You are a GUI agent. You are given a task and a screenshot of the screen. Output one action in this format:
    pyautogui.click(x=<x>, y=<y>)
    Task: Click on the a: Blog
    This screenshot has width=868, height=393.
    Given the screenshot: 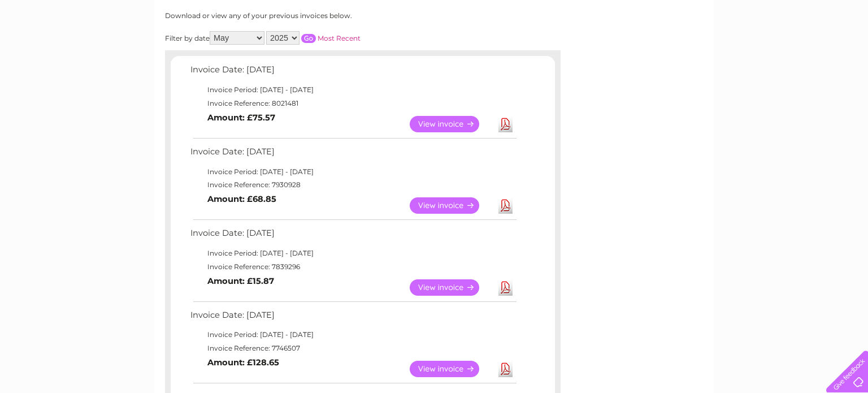 What is the action you would take?
    pyautogui.click(x=778, y=52)
    